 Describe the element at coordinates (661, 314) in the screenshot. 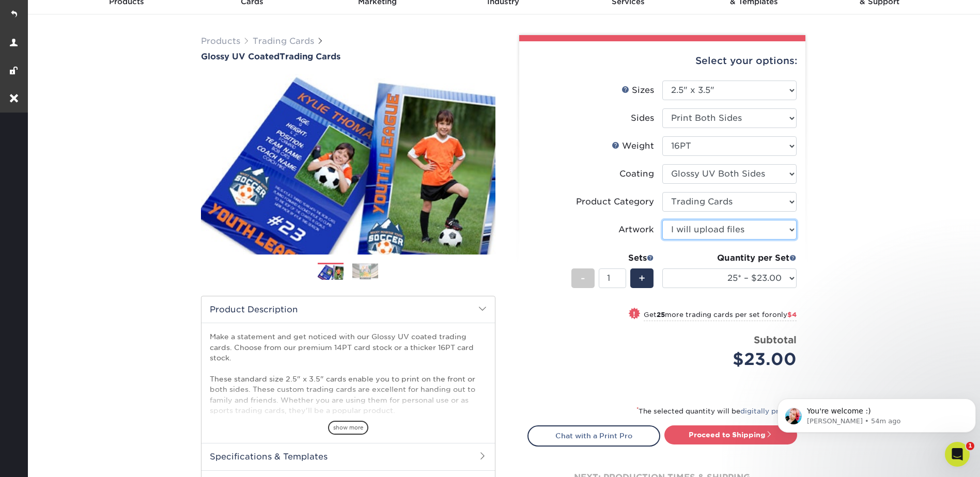

I see `strong: 25` at that location.